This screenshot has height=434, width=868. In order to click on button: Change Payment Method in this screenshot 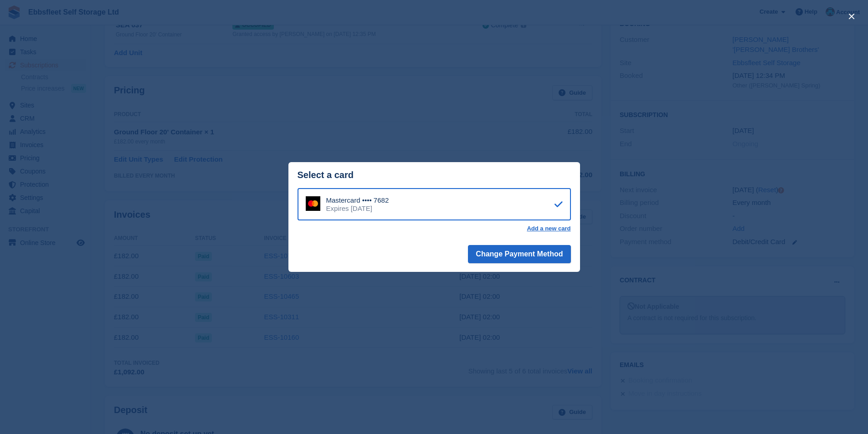, I will do `click(519, 255)`.